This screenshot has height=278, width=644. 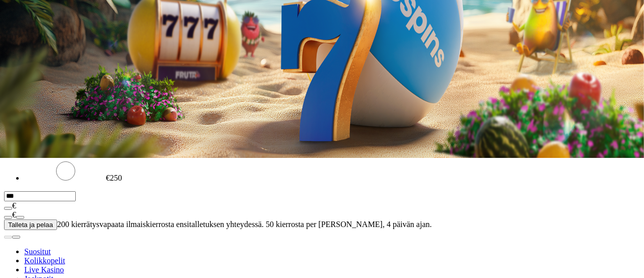 I want to click on label: €150, so click(x=113, y=155).